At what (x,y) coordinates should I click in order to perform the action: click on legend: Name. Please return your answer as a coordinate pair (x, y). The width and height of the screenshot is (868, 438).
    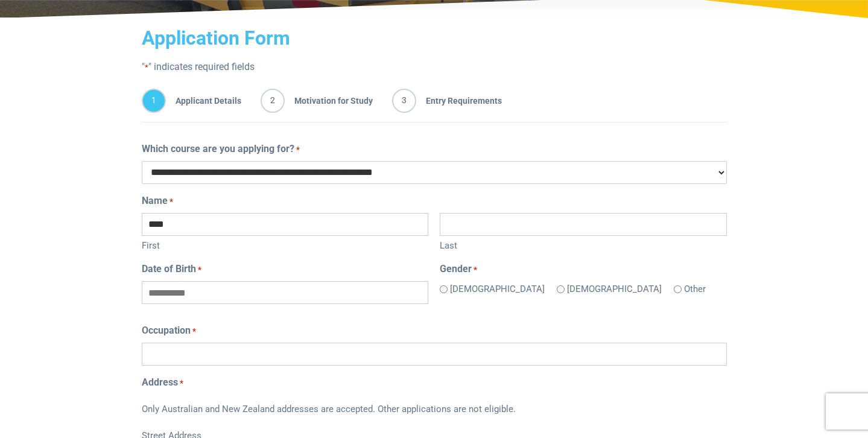
    Looking at the image, I should click on (434, 201).